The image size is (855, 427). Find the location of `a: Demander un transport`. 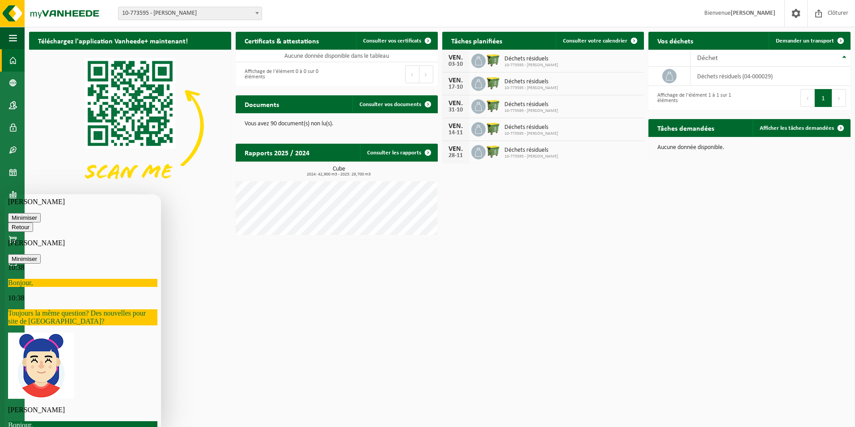

a: Demander un transport is located at coordinates (809, 41).